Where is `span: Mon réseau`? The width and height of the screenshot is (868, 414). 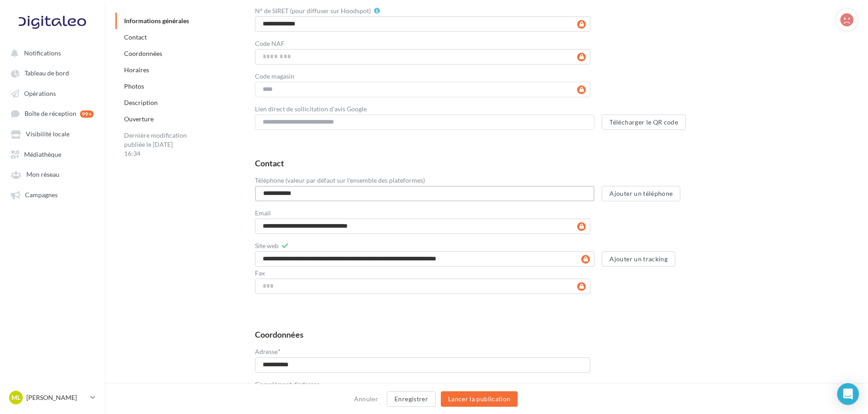 span: Mon réseau is located at coordinates (43, 175).